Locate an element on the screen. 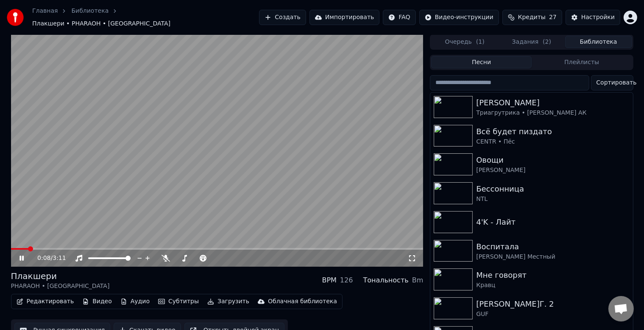 The image size is (644, 330). button: Кредиты27 is located at coordinates (532, 17).